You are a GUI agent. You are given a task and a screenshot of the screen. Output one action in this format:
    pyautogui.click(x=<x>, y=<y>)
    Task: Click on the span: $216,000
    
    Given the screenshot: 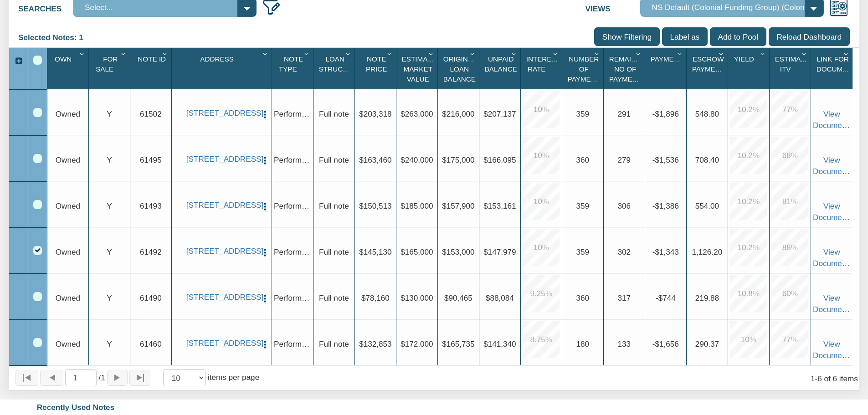 What is the action you would take?
    pyautogui.click(x=458, y=114)
    